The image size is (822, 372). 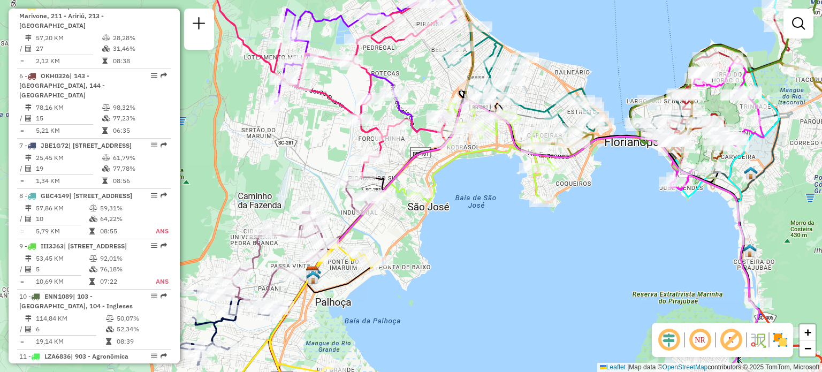 What do you see at coordinates (139, 38) in the screenshot?
I see `td: 28,28%` at bounding box center [139, 38].